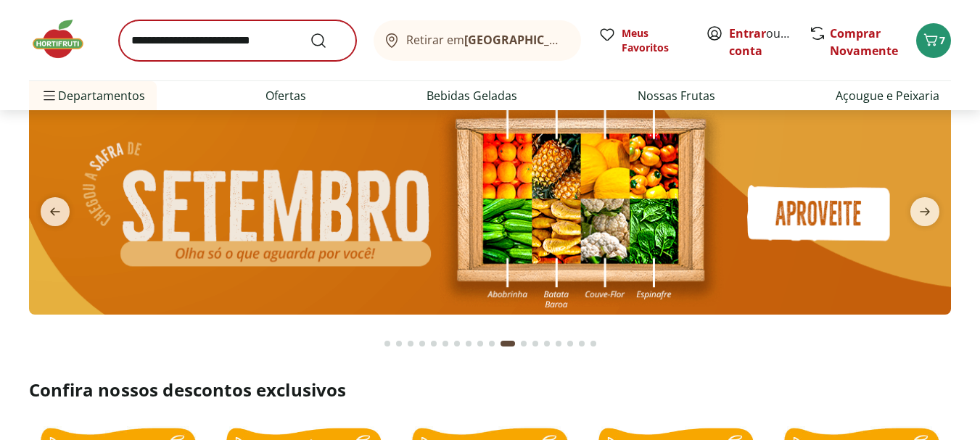 The width and height of the screenshot is (980, 440). What do you see at coordinates (486, 40) in the screenshot?
I see `span: Retirar em` at bounding box center [486, 40].